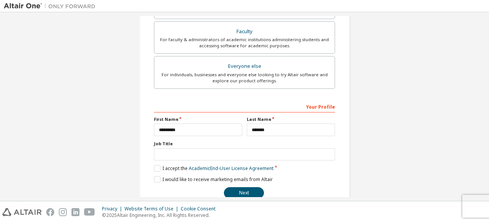  What do you see at coordinates (243, 193) in the screenshot?
I see `button: Next` at bounding box center [243, 193].